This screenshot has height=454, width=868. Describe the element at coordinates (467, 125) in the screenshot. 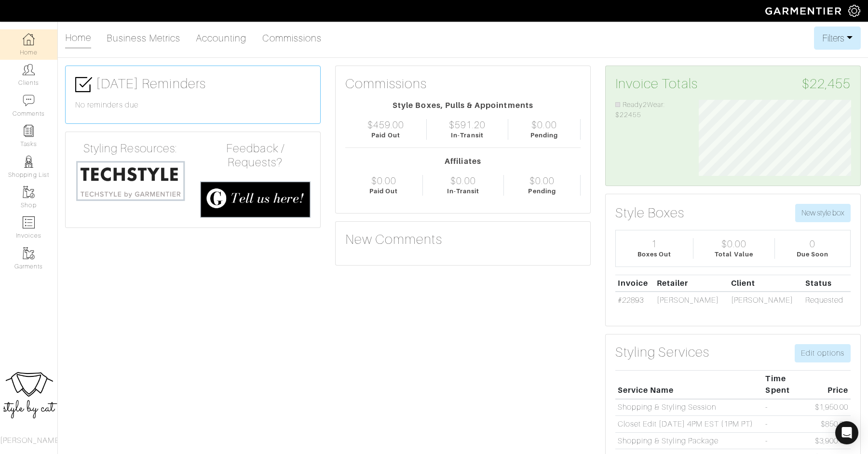

I see `div: $591.20` at that location.